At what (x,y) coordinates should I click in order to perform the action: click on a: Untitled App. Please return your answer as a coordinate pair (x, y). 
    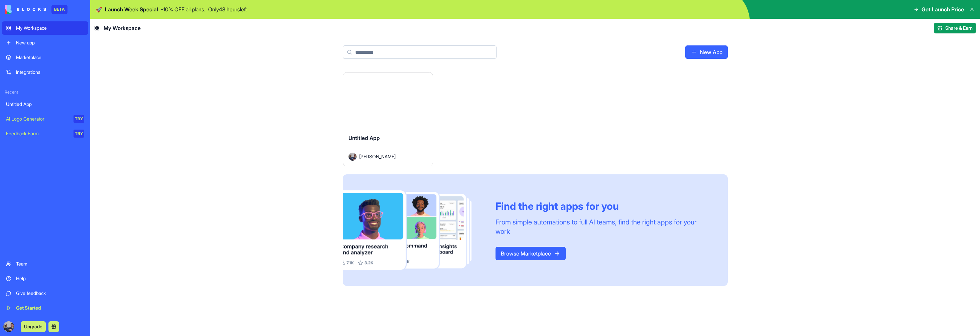
    Looking at the image, I should click on (45, 104).